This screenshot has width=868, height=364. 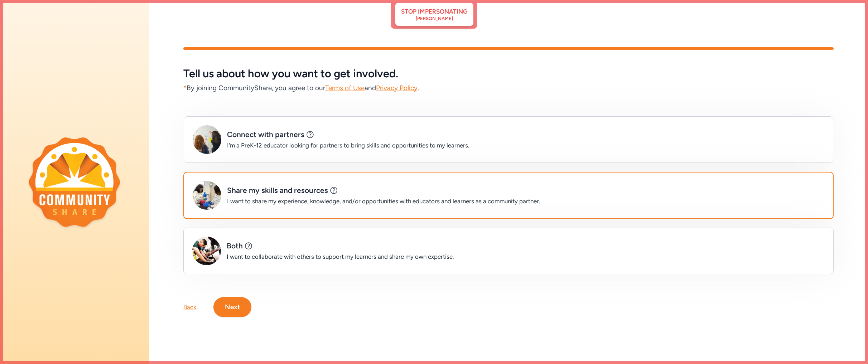 I want to click on div: Share my skills and resources, so click(x=277, y=191).